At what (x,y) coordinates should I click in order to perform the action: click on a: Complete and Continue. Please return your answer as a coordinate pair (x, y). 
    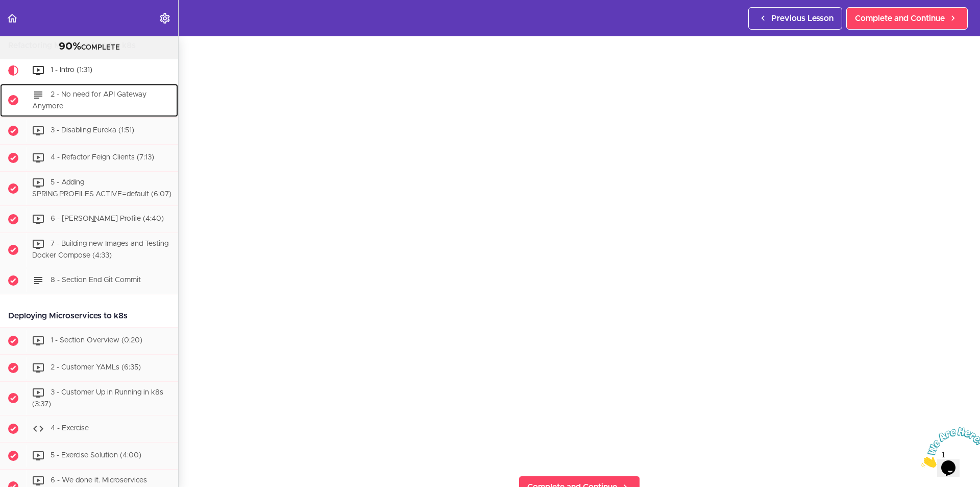
    Looking at the image, I should click on (907, 18).